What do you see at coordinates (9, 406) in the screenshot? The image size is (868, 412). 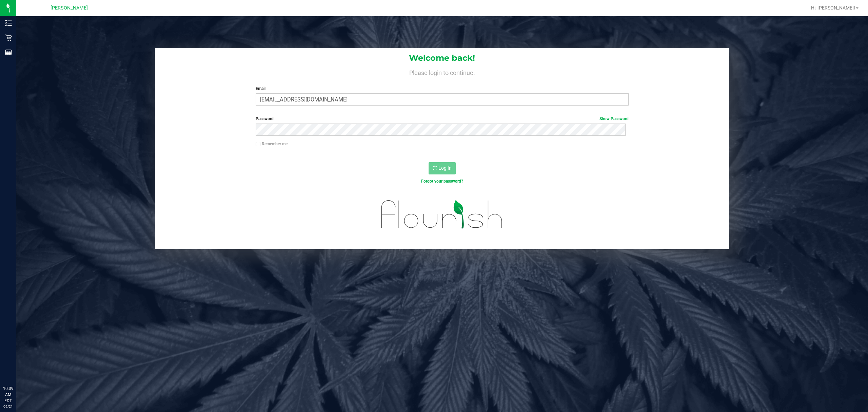 I see `p: 09/21` at bounding box center [9, 406].